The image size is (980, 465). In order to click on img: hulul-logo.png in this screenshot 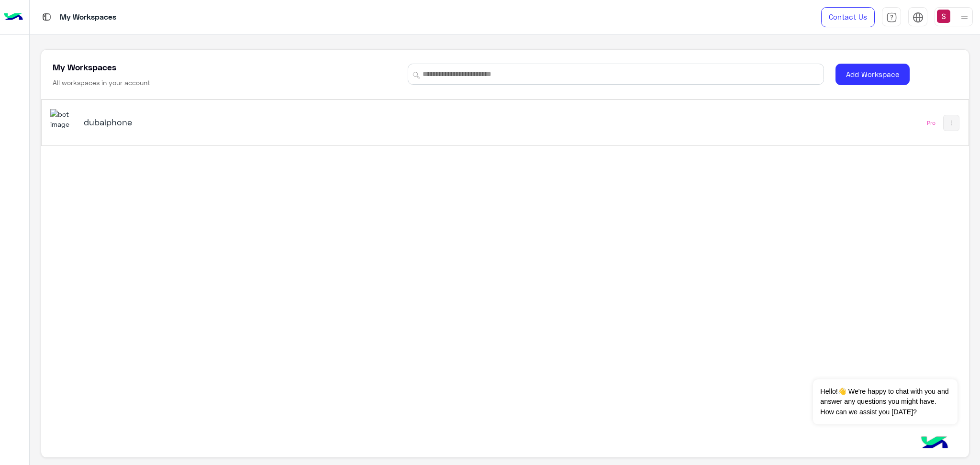, I will do `click(934, 444)`.